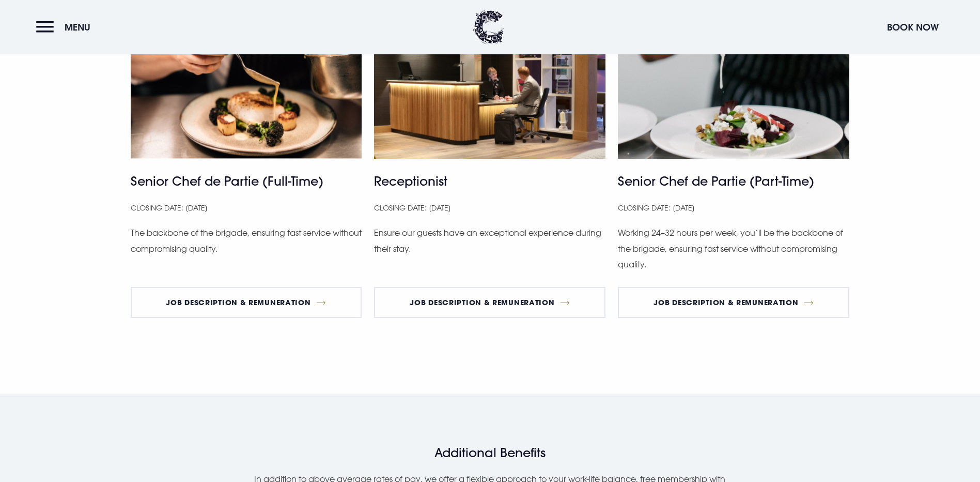  Describe the element at coordinates (490, 453) in the screenshot. I see `h4: Additional Benefits` at that location.